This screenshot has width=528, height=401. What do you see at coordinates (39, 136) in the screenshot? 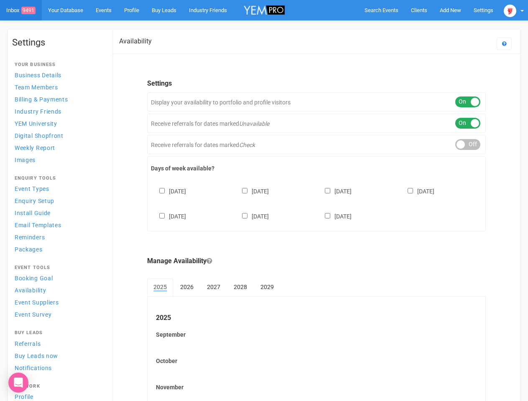
I see `span: Digital Shopfront` at bounding box center [39, 136].